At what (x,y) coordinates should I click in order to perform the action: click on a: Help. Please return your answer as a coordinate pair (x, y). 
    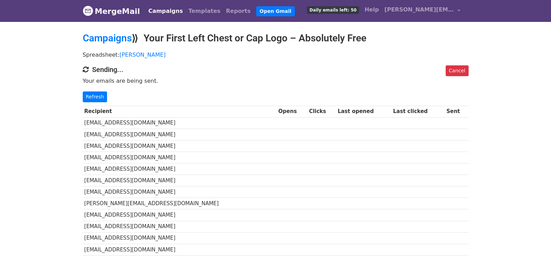
    Looking at the image, I should click on (372, 10).